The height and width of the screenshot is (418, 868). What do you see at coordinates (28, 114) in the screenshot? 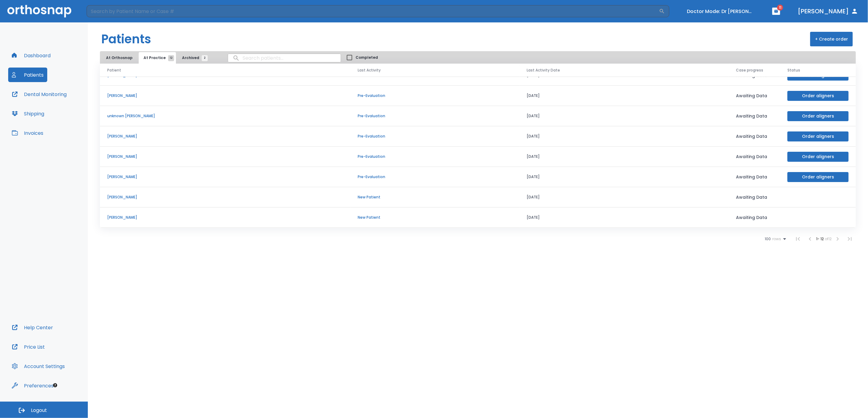
I see `a: Shipping` at bounding box center [28, 114].